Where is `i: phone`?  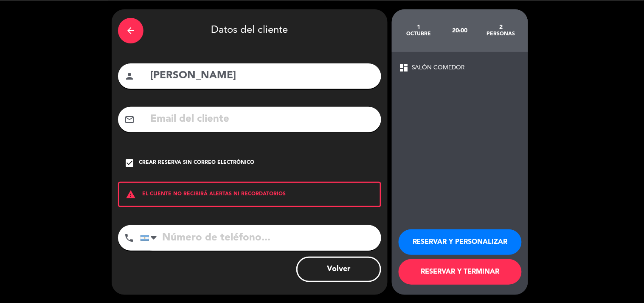 i: phone is located at coordinates (129, 237).